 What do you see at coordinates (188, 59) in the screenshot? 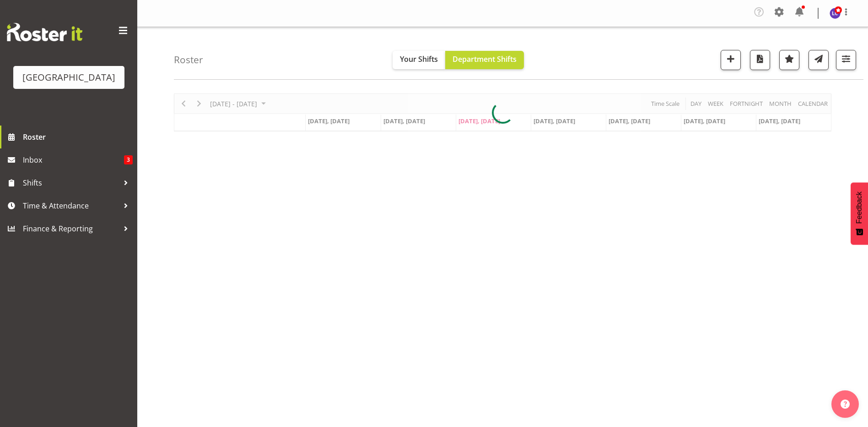
I see `h4: Roster` at bounding box center [188, 59].